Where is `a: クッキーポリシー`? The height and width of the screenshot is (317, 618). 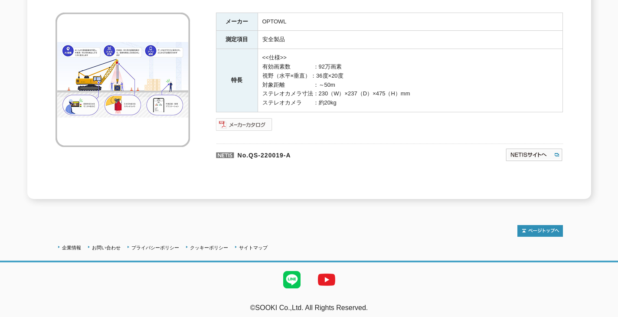 a: クッキーポリシー is located at coordinates (209, 248).